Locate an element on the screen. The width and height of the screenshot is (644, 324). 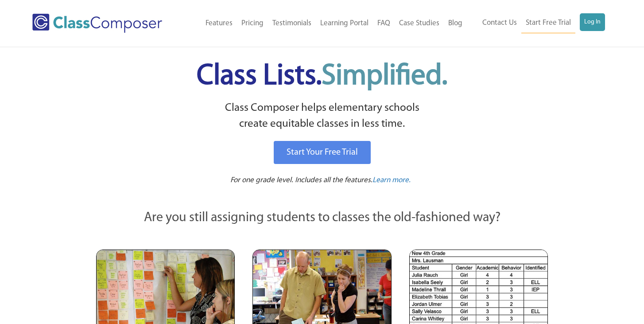
a: Start Free Trial is located at coordinates (548, 23).